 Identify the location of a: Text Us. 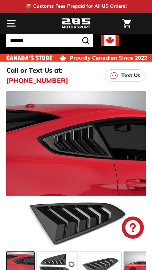
(125, 75).